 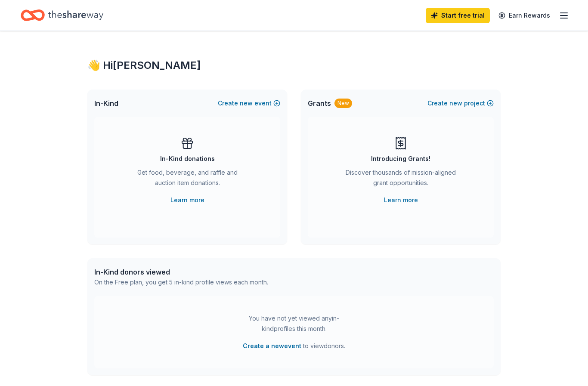 I want to click on div: In-Kind donations, so click(x=187, y=159).